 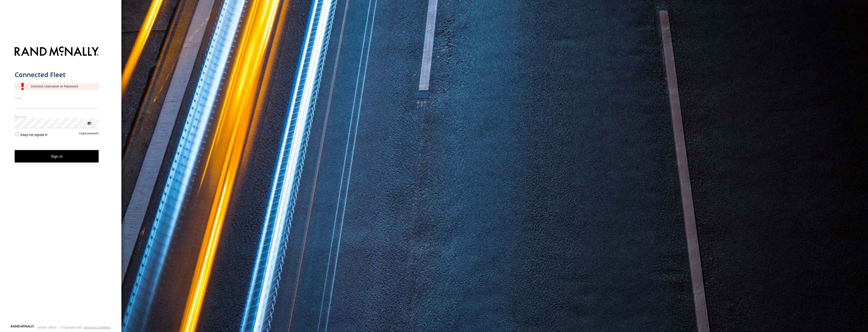 What do you see at coordinates (85, 328) in the screenshot?
I see `div: © Copyright 2025 -` at bounding box center [85, 328].